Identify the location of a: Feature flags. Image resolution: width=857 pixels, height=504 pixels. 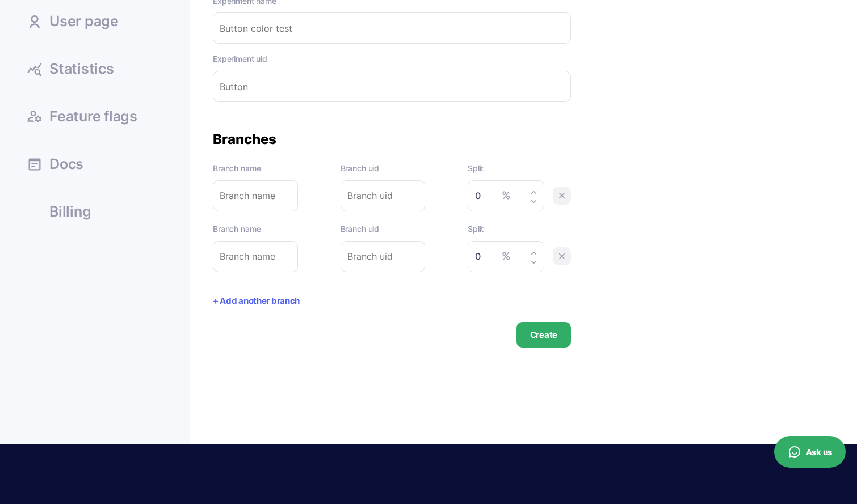
(88, 116).